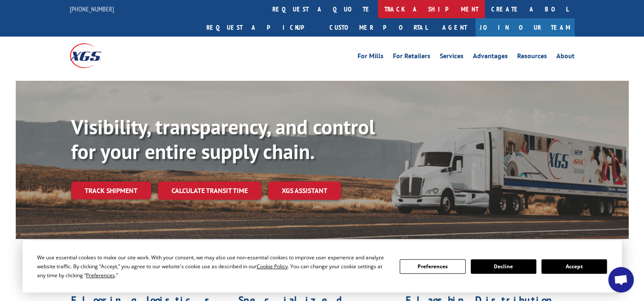 Image resolution: width=644 pixels, height=301 pixels. Describe the element at coordinates (214, 266) in the screenshot. I see `div: We use essential cookies to make our site work. With your consent, we may also use non-essential ...` at that location.